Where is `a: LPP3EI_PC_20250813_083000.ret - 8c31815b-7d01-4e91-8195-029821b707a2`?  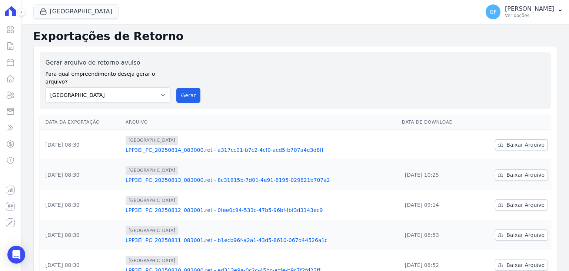 a: LPP3EI_PC_20250813_083000.ret - 8c31815b-7d01-4e91-8195-029821b707a2 is located at coordinates (261, 180).